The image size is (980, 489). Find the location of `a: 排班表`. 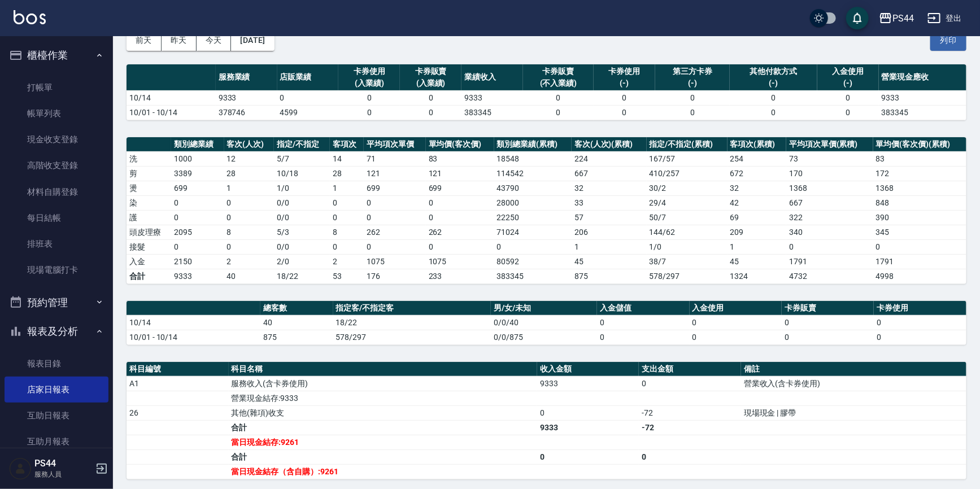

a: 排班表 is located at coordinates (57, 244).